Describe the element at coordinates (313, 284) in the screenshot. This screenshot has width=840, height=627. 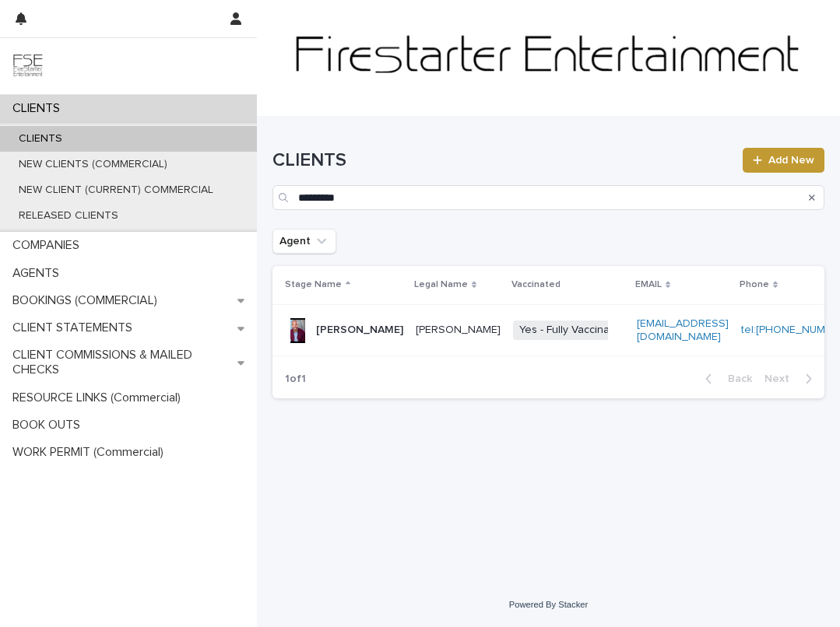
I see `p: Stage Name` at that location.